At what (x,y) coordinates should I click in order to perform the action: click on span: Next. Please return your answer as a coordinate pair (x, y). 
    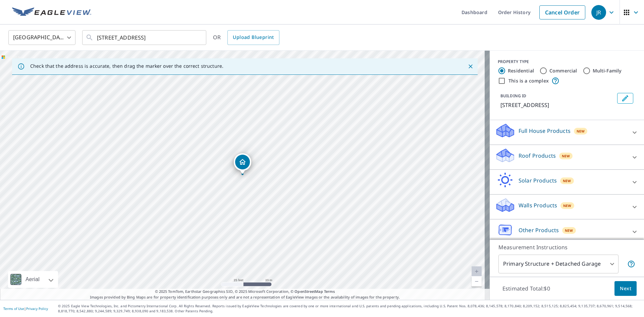
    Looking at the image, I should click on (625, 289).